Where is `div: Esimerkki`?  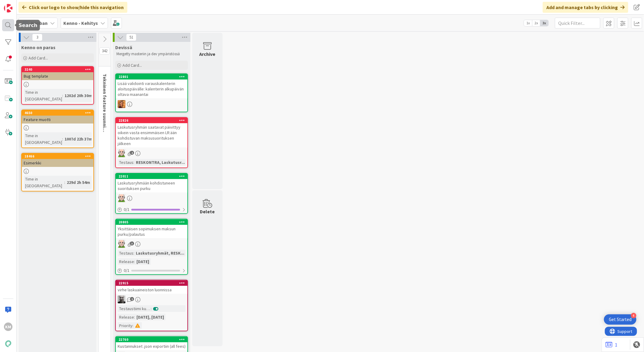 div: Esimerkki is located at coordinates (58, 163).